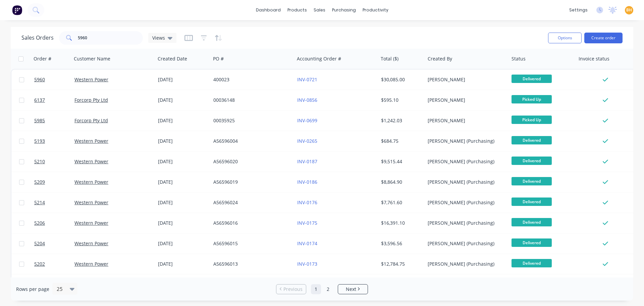  I want to click on a: 5960, so click(54, 79).